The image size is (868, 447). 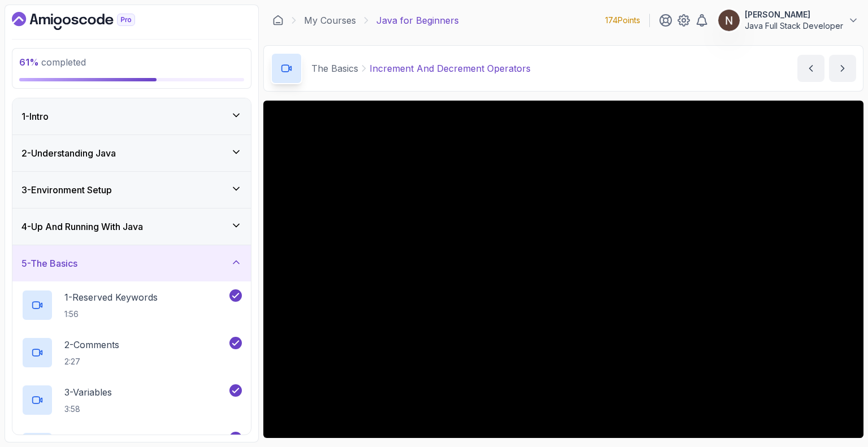 What do you see at coordinates (111, 297) in the screenshot?
I see `p: 1 - Reserved Keywords` at bounding box center [111, 297].